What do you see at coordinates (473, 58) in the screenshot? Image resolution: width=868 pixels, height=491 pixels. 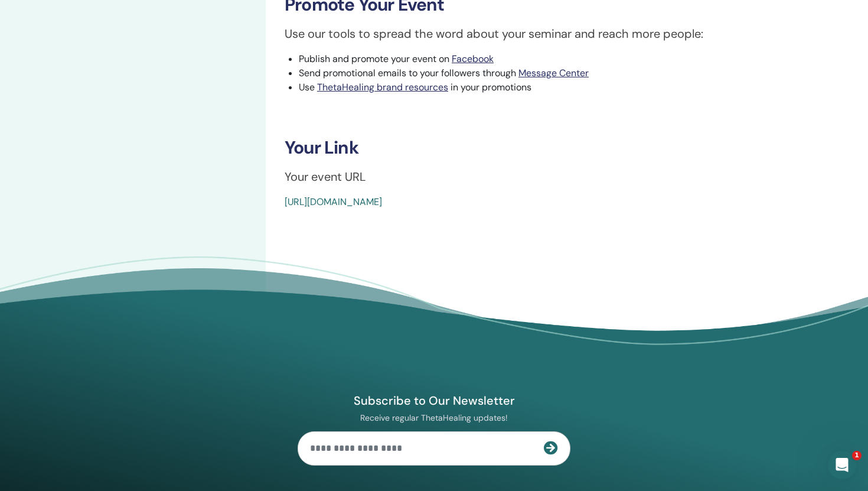 I see `a: Facebook` at bounding box center [473, 58].